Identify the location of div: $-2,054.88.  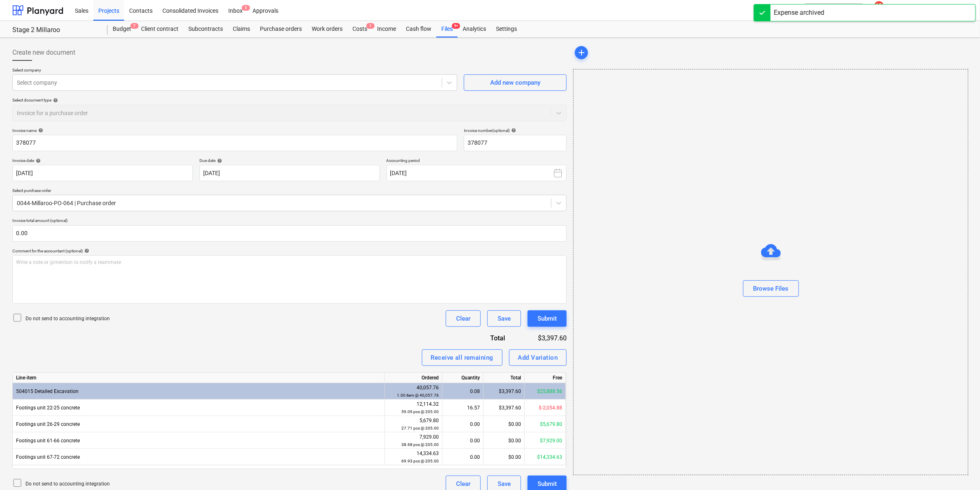
(545, 408).